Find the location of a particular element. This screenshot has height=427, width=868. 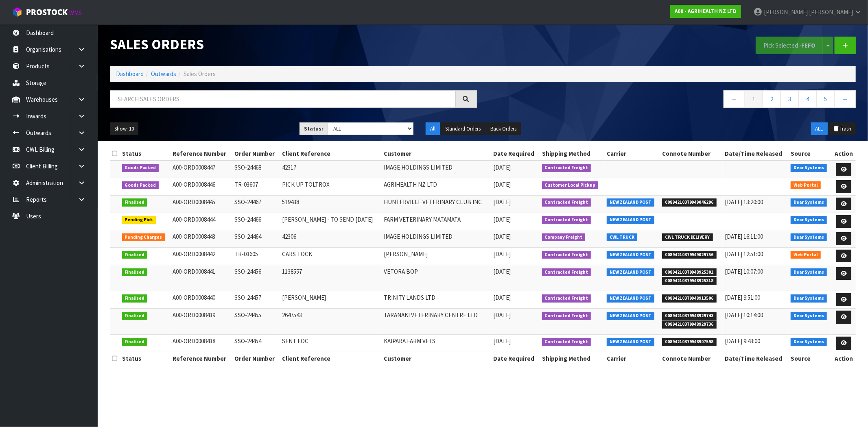

nav: Page navigation is located at coordinates (672, 100).